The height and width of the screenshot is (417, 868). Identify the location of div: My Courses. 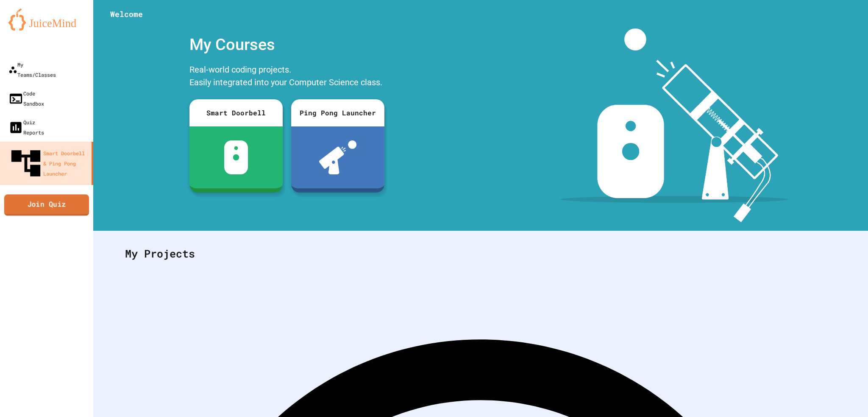
(287, 45).